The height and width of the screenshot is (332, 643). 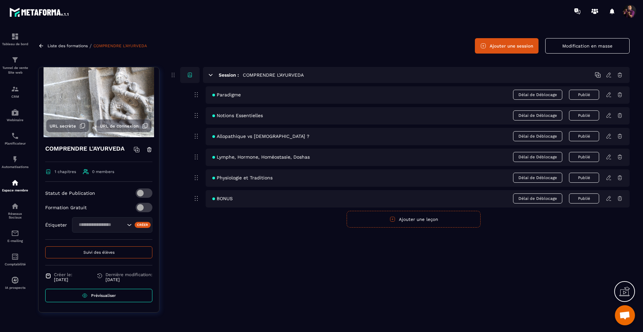 I want to click on p: Tunnel de vente Site web, so click(x=15, y=70).